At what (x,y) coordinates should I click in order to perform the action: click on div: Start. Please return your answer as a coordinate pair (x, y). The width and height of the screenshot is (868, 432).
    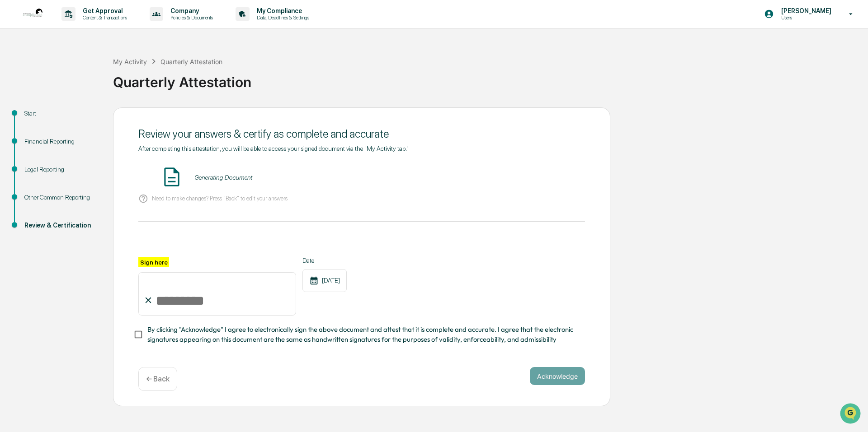
    Looking at the image, I should click on (62, 113).